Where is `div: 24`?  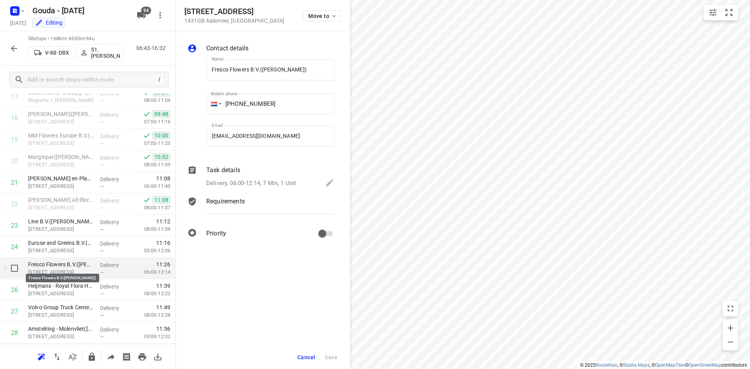 div: 24 is located at coordinates (14, 247).